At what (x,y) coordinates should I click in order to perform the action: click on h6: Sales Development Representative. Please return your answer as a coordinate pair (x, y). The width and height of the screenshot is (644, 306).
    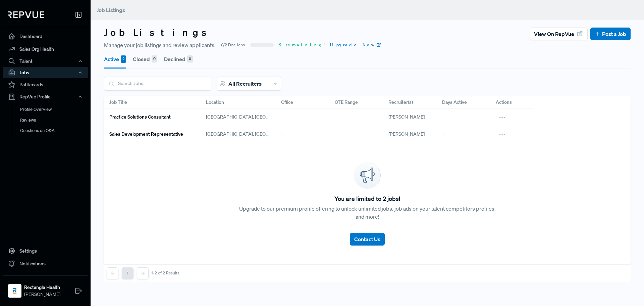
    Looking at the image, I should click on (146, 134).